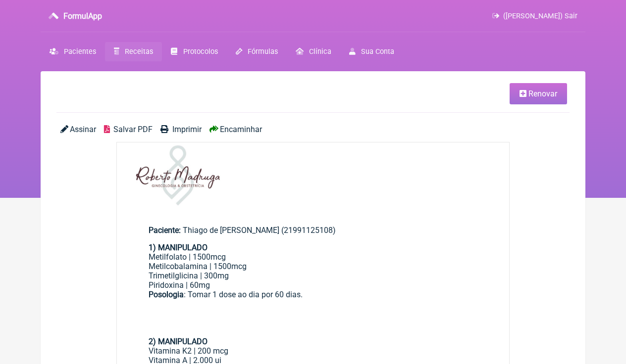  Describe the element at coordinates (139, 52) in the screenshot. I see `span: Receitas` at that location.